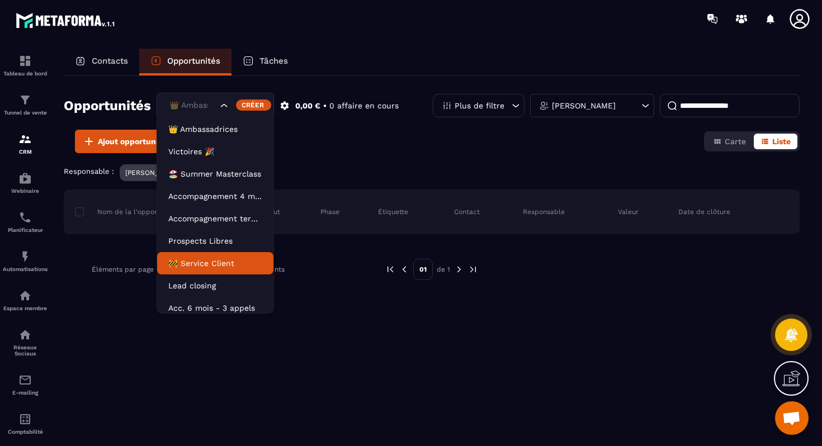 The image size is (822, 446). I want to click on p: CRM, so click(25, 152).